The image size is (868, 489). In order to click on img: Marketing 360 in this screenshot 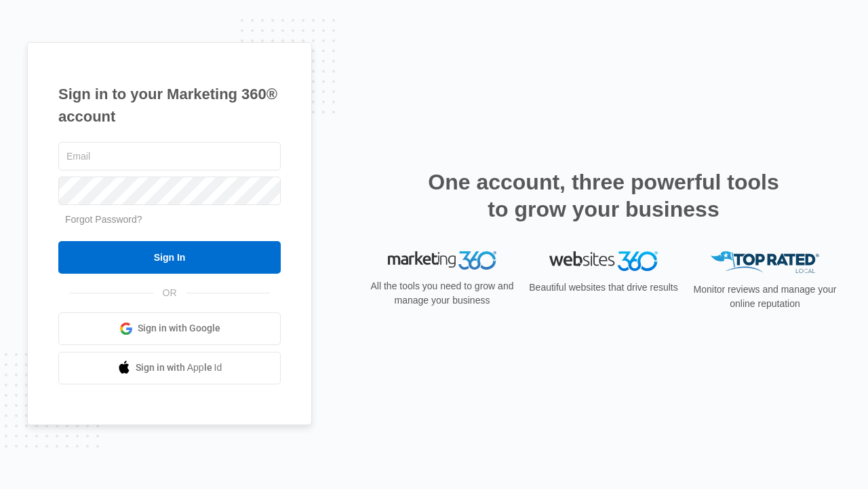, I will do `click(442, 261)`.